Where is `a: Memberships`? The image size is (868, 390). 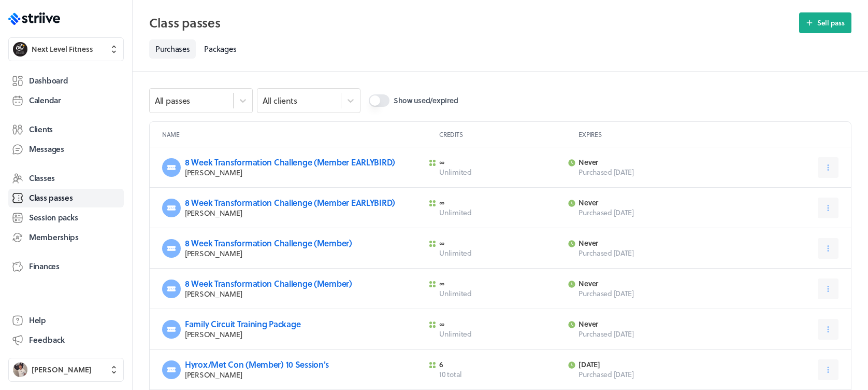
a: Memberships is located at coordinates (66, 237).